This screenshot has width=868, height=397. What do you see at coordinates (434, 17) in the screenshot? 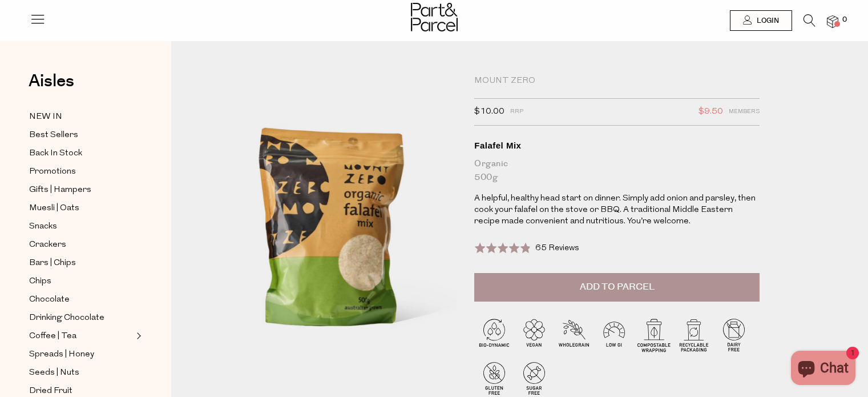
I see `img: Part&Parcel` at bounding box center [434, 17].